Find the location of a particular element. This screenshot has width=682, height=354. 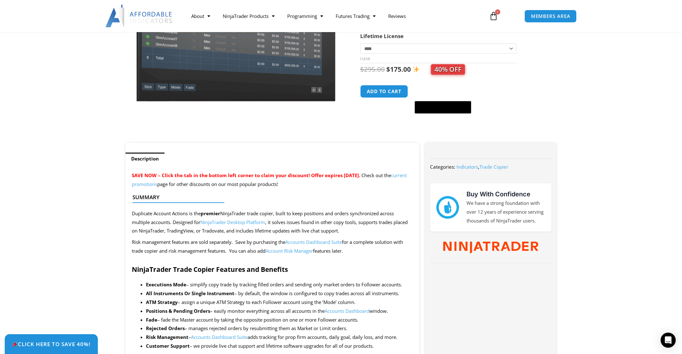

a: MEMBERS AREA is located at coordinates (550, 16).